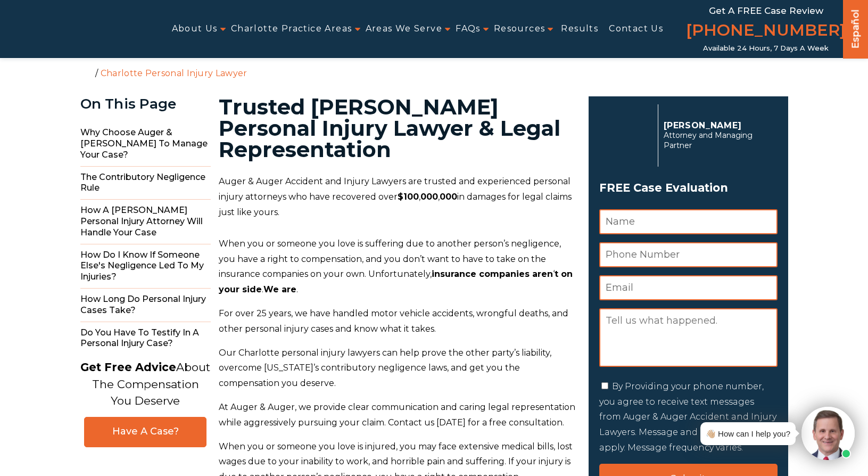 This screenshot has width=868, height=476. What do you see at coordinates (145, 384) in the screenshot?
I see `p: About The Compensation You Deserve` at bounding box center [145, 384].